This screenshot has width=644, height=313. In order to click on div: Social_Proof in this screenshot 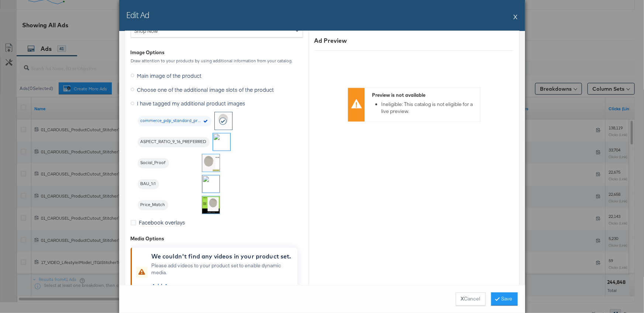, I will do `click(153, 163)`.